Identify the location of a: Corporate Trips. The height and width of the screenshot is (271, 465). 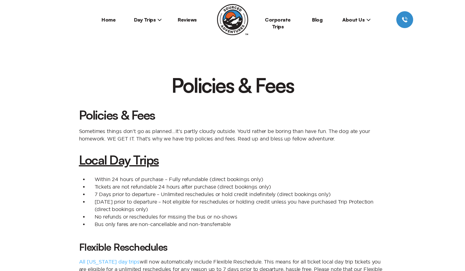
(278, 23).